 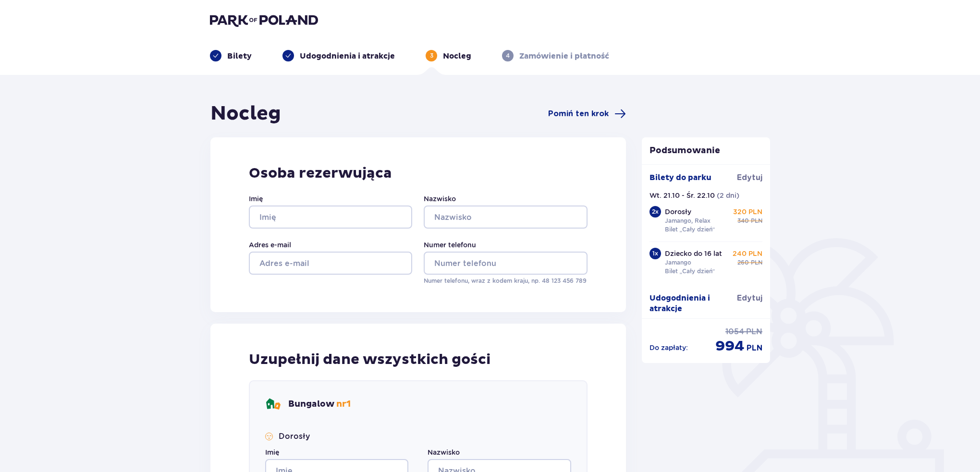 I want to click on p: Bilety, so click(x=239, y=57).